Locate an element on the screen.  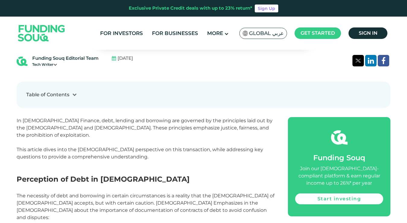
div: Exclusive Private Credit deals with up to 23% return* is located at coordinates (191, 8).